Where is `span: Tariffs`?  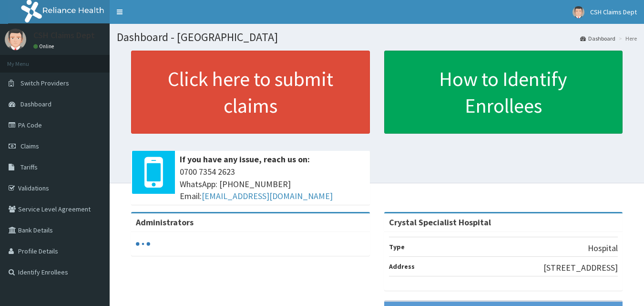 span: Tariffs is located at coordinates (29, 167).